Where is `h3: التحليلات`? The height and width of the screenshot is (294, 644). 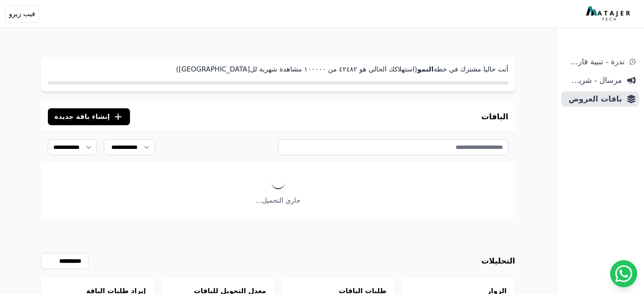 h3: التحليلات is located at coordinates (498, 261).